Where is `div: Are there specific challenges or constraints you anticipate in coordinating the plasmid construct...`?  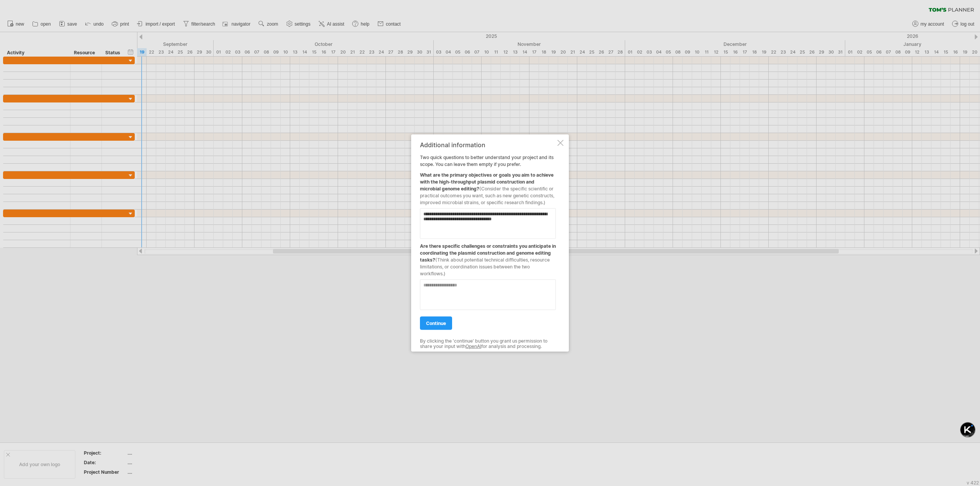 div: Are there specific challenges or constraints you anticipate in coordinating the plasmid construct... is located at coordinates (488, 258).